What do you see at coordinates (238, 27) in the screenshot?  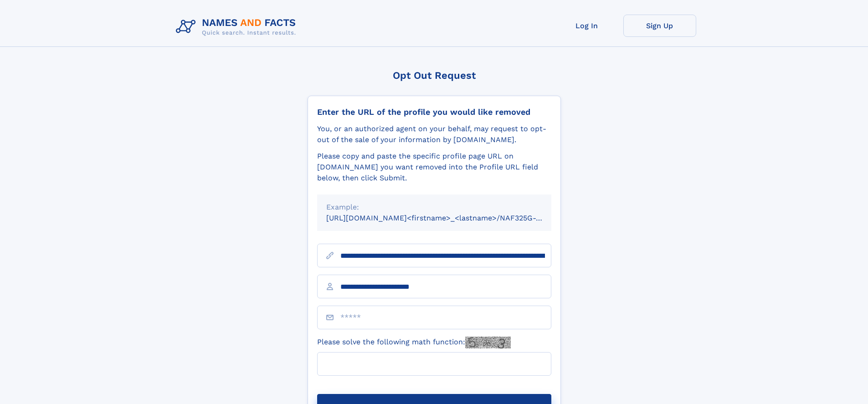 I see `img: Logo Names and Facts` at bounding box center [238, 27].